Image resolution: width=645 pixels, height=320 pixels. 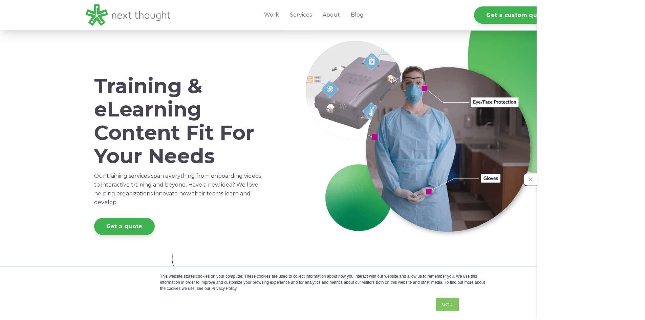 What do you see at coordinates (323, 283) in the screenshot?
I see `div: This website stores cookies on your computer. These cookies are used to collect information about...` at bounding box center [323, 283].